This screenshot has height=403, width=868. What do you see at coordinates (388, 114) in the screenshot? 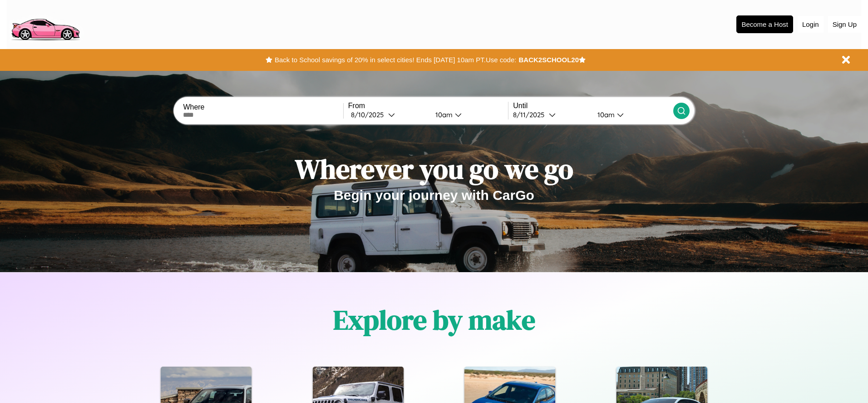
I see `button: 8/10/2025` at bounding box center [388, 114].